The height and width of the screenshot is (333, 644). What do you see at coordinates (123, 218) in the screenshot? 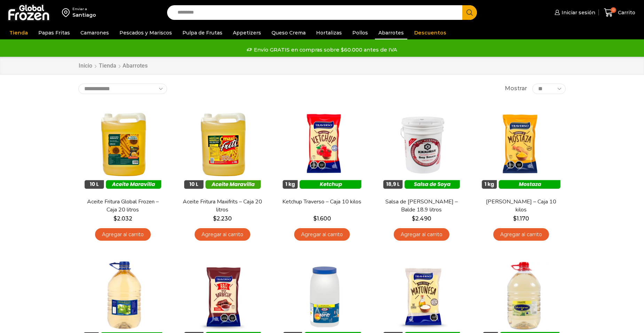
I see `bdi: 2.032` at bounding box center [123, 218].